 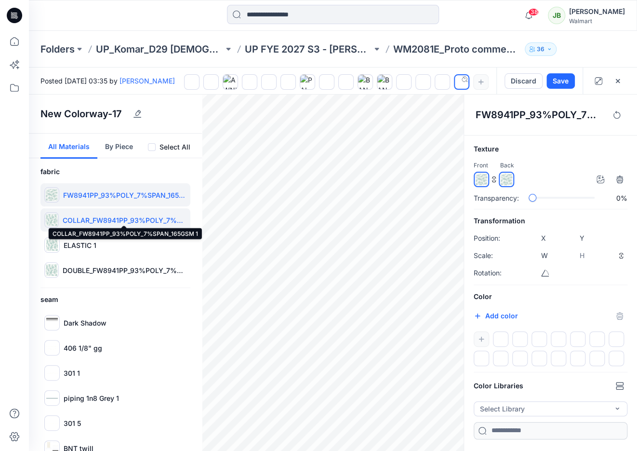 I want to click on p: ELASTIC 1, so click(x=80, y=245).